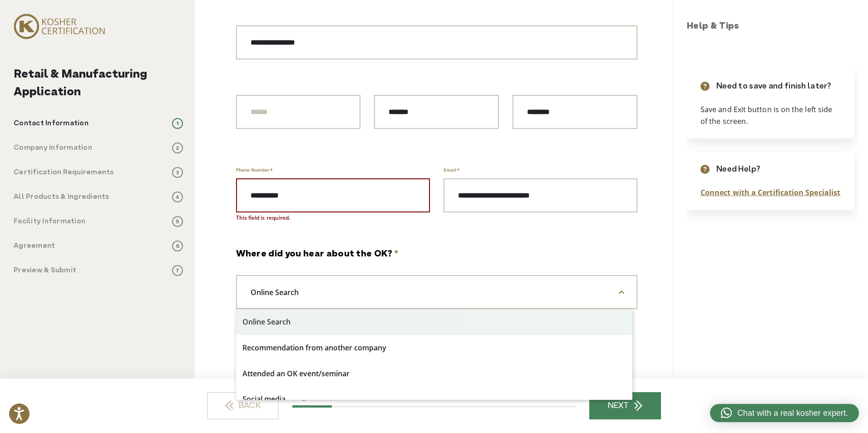  What do you see at coordinates (53, 148) in the screenshot?
I see `p: Company Information` at bounding box center [53, 148].